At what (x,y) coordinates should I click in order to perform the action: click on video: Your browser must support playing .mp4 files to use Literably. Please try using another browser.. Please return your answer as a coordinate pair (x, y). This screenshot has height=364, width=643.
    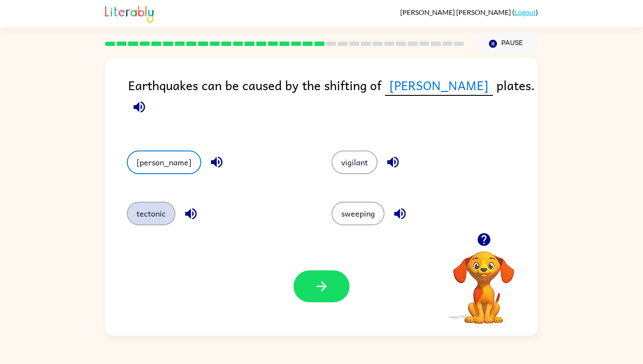
    Looking at the image, I should click on (484, 281).